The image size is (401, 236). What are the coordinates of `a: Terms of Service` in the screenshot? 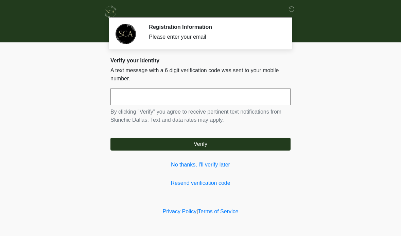 It's located at (218, 212).